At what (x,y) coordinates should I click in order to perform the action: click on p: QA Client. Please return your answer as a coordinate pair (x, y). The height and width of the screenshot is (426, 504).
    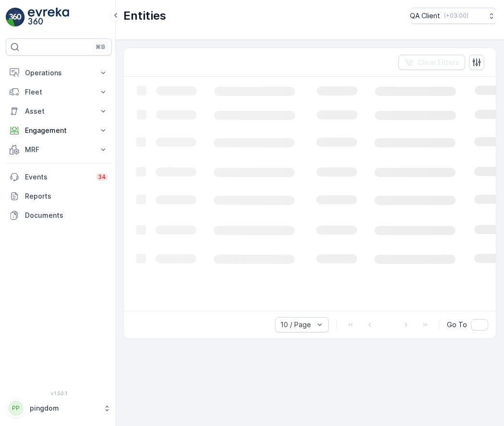
    Looking at the image, I should click on (425, 16).